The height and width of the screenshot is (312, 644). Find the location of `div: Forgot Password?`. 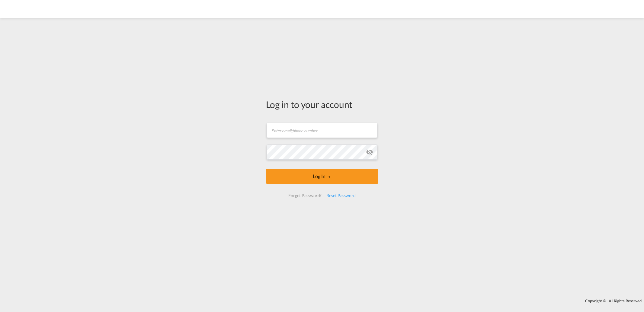

div: Forgot Password? is located at coordinates (305, 196).